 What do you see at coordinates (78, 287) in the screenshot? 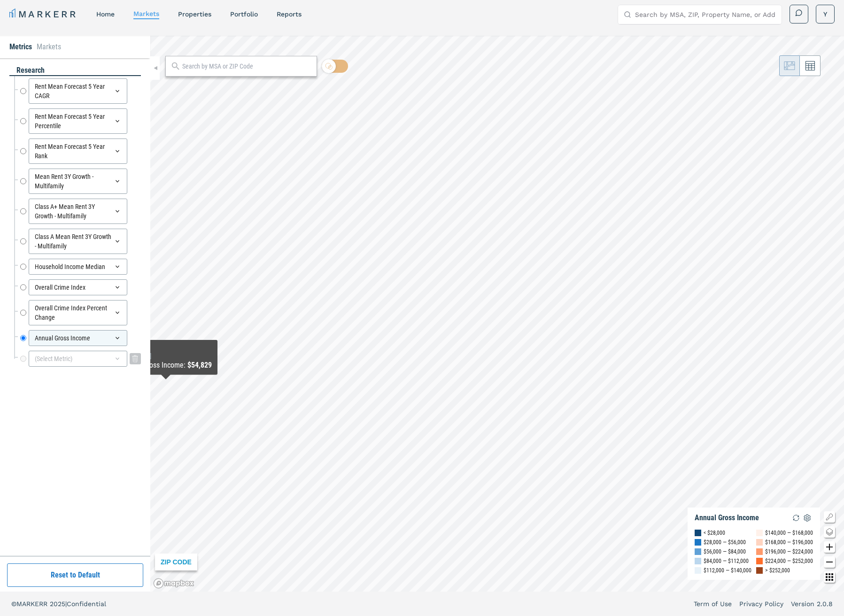
I see `div: Overall Crime Index` at bounding box center [78, 287].